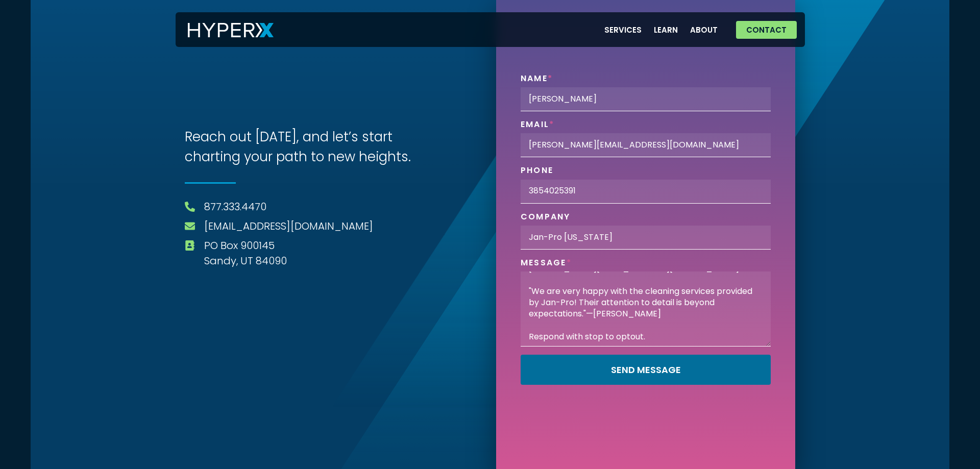 This screenshot has height=469, width=980. Describe the element at coordinates (244, 253) in the screenshot. I see `span: PO Box 900145 Sandy, UT 84090` at that location.